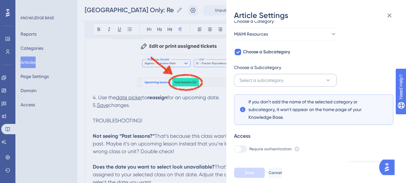  I want to click on span: Select a subcategory, so click(261, 80).